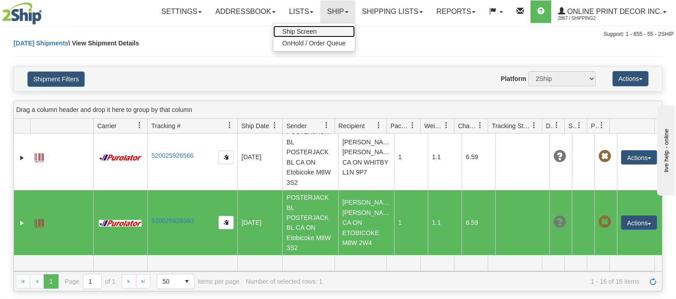 The image size is (676, 299). I want to click on a: Reports, so click(456, 12).